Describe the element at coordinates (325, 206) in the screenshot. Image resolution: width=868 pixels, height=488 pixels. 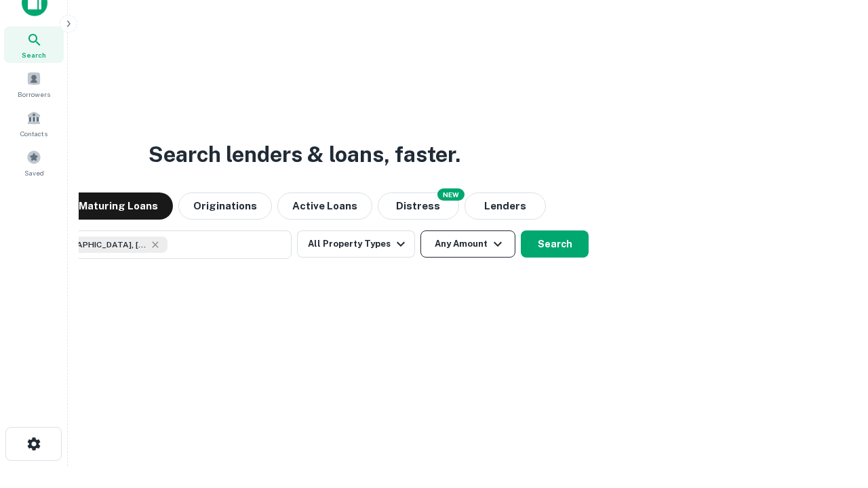
I see `button: Active Loans` at that location.